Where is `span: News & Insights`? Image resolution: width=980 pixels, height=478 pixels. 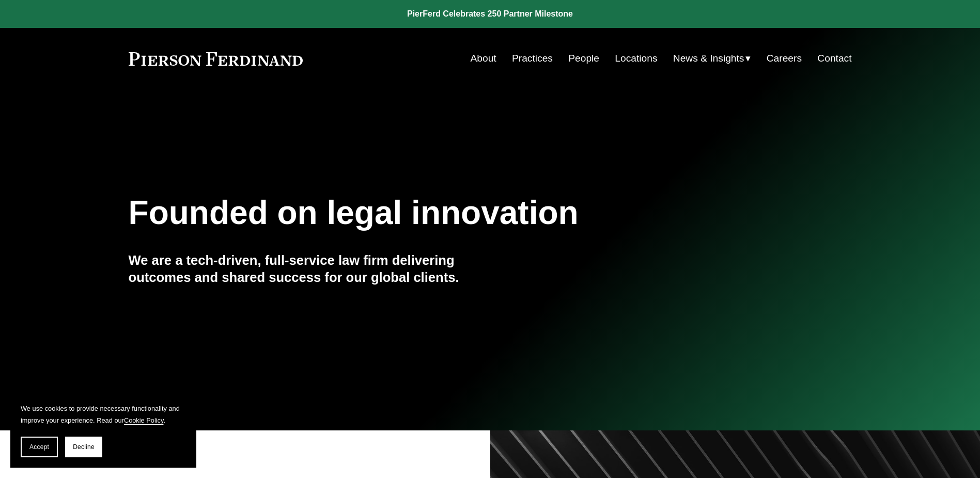 span: News & Insights is located at coordinates (709, 58).